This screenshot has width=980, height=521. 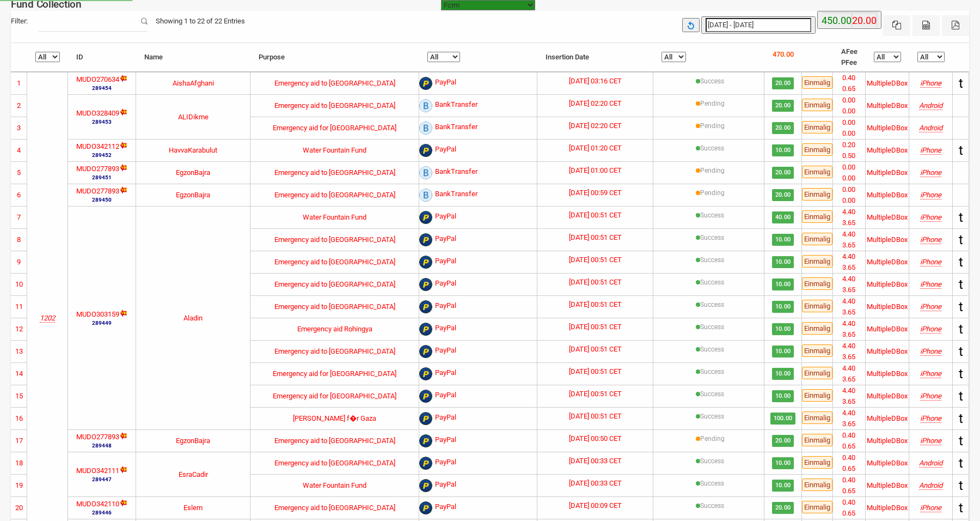 What do you see at coordinates (101, 177) in the screenshot?
I see `small: 289451` at bounding box center [101, 177].